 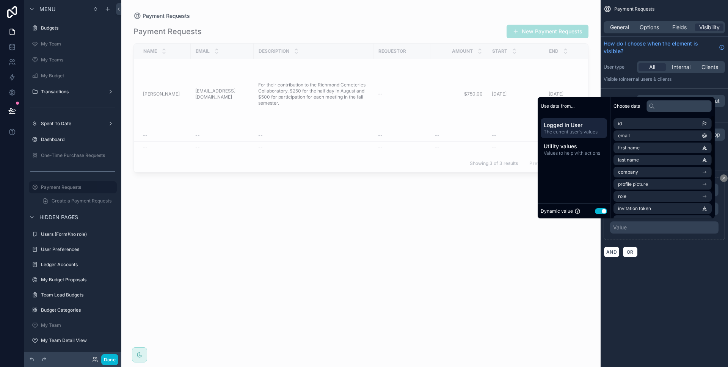 What do you see at coordinates (630, 252) in the screenshot?
I see `button: OR` at bounding box center [630, 252].